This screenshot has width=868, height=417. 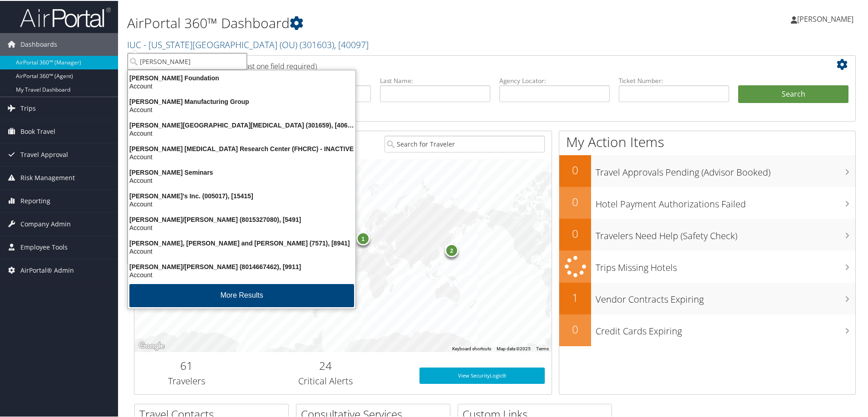 I want to click on img: Google, so click(x=152, y=345).